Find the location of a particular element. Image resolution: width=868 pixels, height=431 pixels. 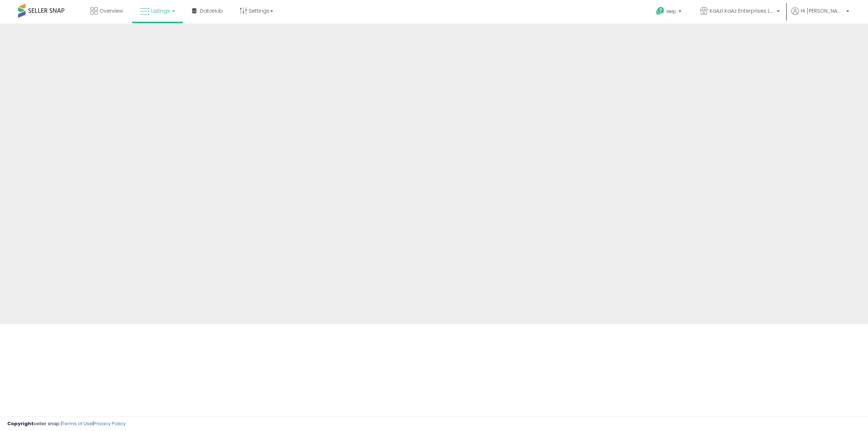

span: DataHub is located at coordinates (212, 11).